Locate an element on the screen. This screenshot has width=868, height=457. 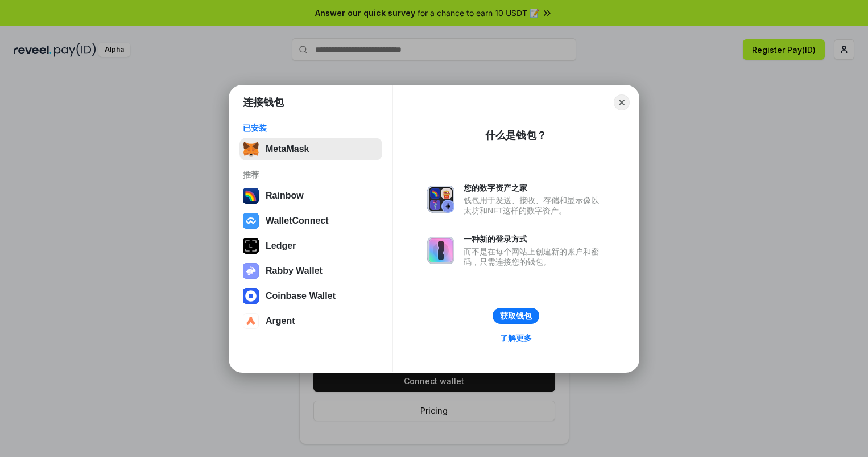
div: MetaMask is located at coordinates (287, 149).